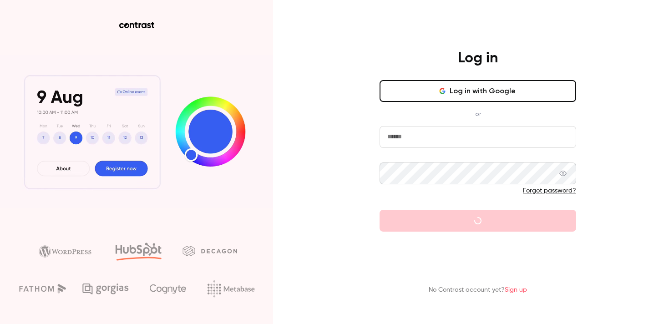 The width and height of the screenshot is (669, 324). I want to click on h4: Log in, so click(478, 58).